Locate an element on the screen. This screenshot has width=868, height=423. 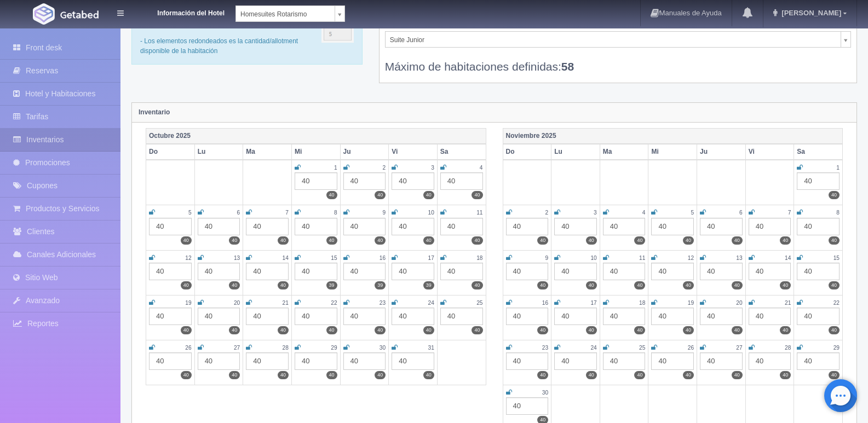
small: 8 is located at coordinates (336, 213).